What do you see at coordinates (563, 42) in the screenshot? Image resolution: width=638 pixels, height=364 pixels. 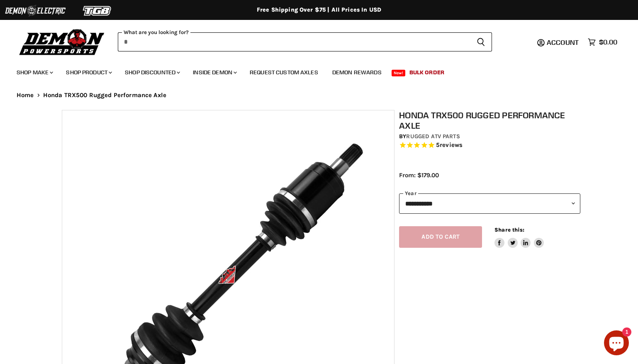 I see `a: Account` at bounding box center [563, 42].